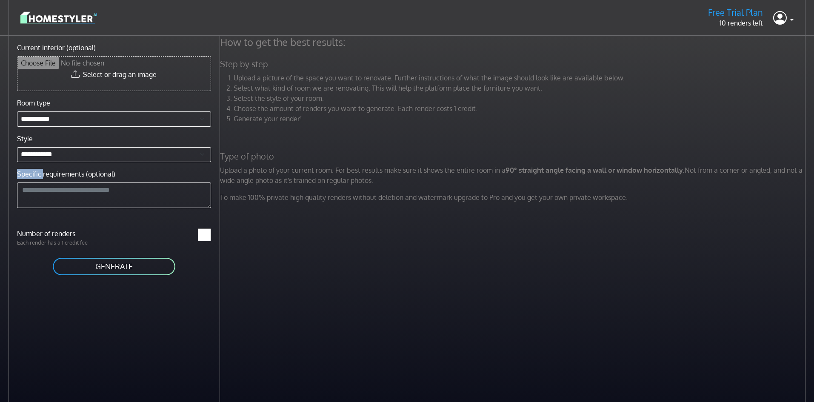 This screenshot has height=402, width=814. What do you see at coordinates (735, 12) in the screenshot?
I see `h5: Free Trial Plan` at bounding box center [735, 12].